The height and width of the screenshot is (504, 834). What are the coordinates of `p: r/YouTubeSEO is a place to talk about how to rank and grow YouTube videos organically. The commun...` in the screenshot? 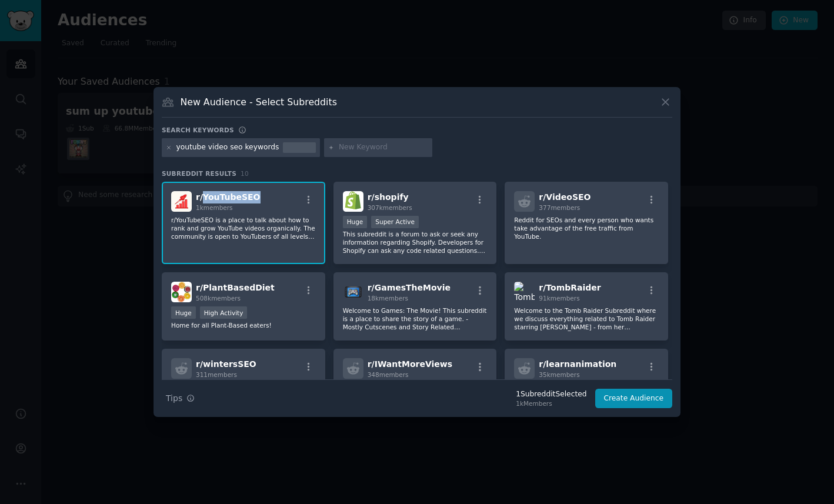 It's located at (243, 228).